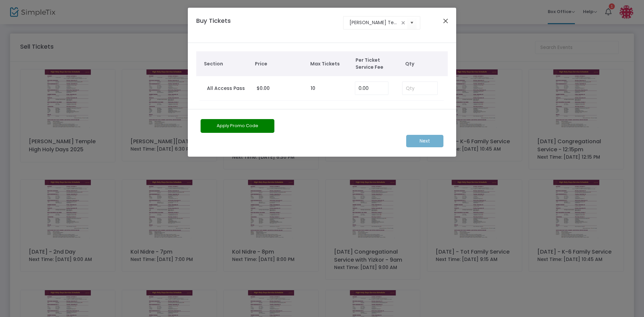 This screenshot has width=644, height=317. I want to click on button: Apply Promo Code, so click(238, 126).